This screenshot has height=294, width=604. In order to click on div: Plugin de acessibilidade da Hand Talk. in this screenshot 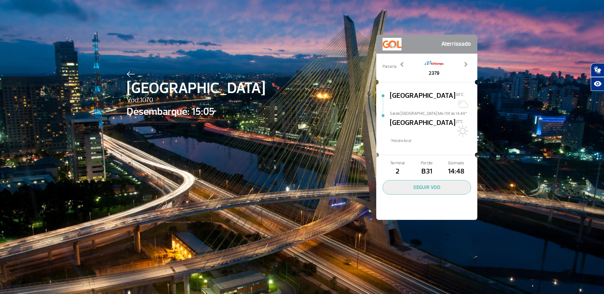, I will do `click(597, 77)`.